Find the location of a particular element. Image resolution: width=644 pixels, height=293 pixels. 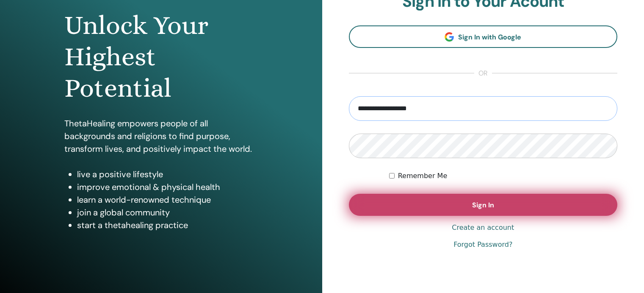

li: join a global community is located at coordinates (167, 212).